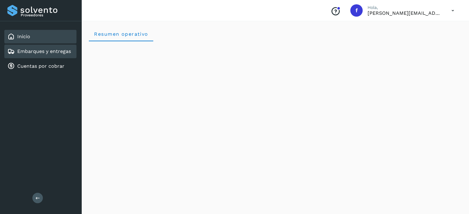  I want to click on div: Embarques y entregas, so click(40, 51).